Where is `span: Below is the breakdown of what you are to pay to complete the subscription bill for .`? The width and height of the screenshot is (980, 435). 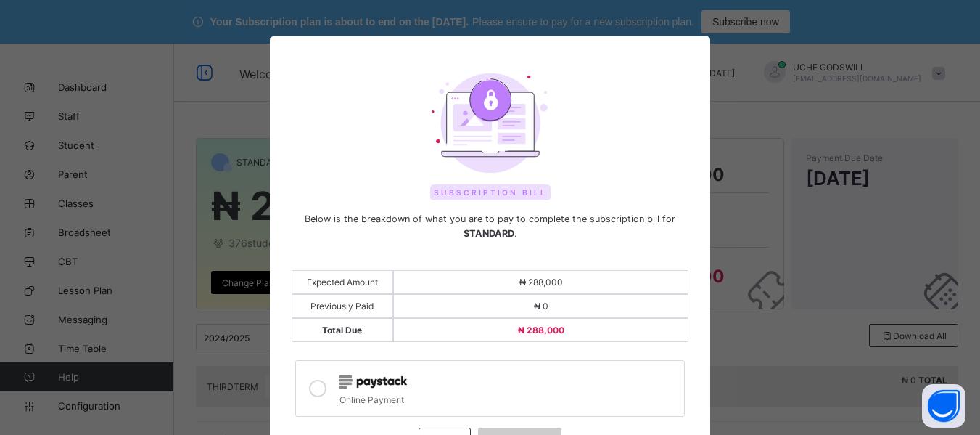 span: Below is the breakdown of what you are to pay to complete the subscription bill for . is located at coordinates (490, 226).